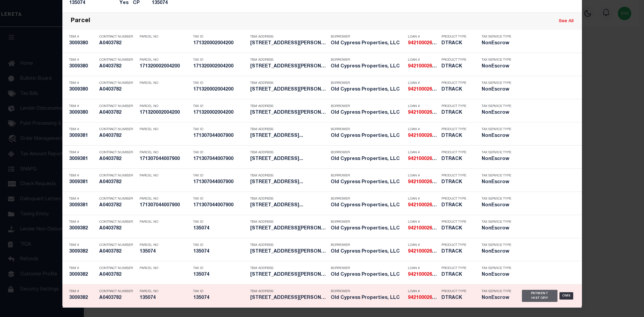 The width and height of the screenshot is (644, 317). I want to click on h5: Yes, so click(124, 3).